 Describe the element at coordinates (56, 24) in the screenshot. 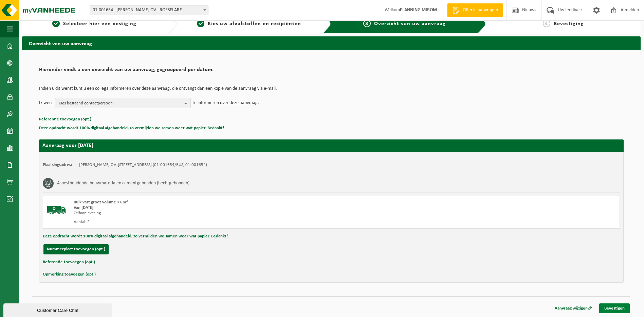

I see `span: 1` at that location.